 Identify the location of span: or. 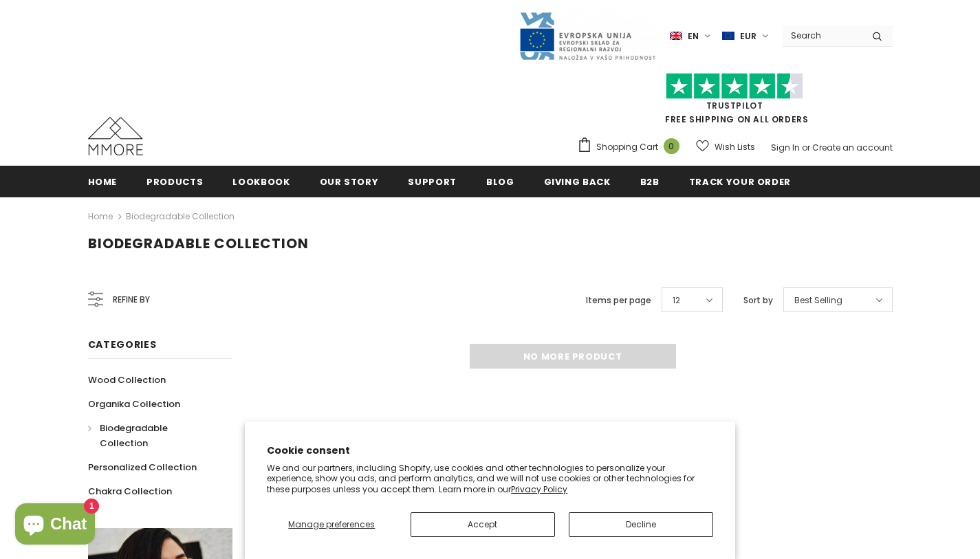
(806, 147).